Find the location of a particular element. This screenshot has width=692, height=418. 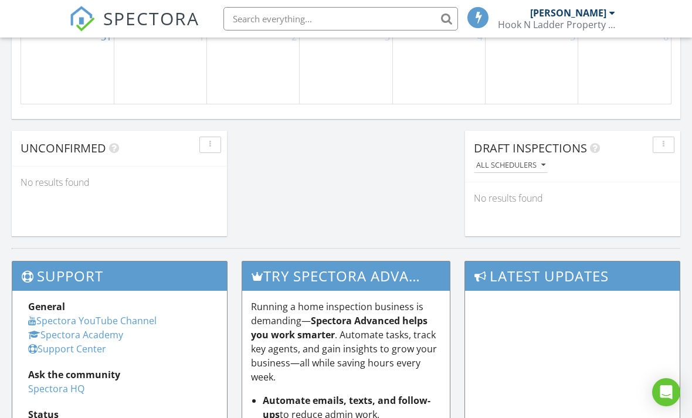

td: Go to September 6, 2025 is located at coordinates (625, 66).